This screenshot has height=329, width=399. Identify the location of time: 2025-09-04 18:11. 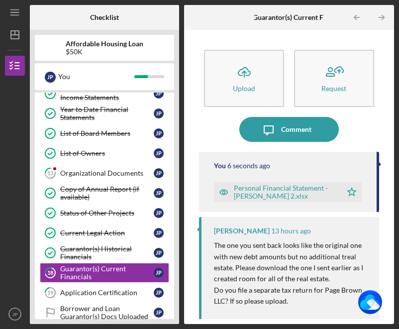
(291, 231).